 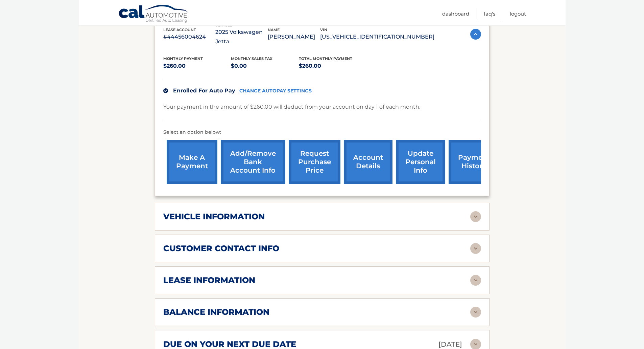 What do you see at coordinates (214, 216) in the screenshot?
I see `h2: vehicle information` at bounding box center [214, 216].